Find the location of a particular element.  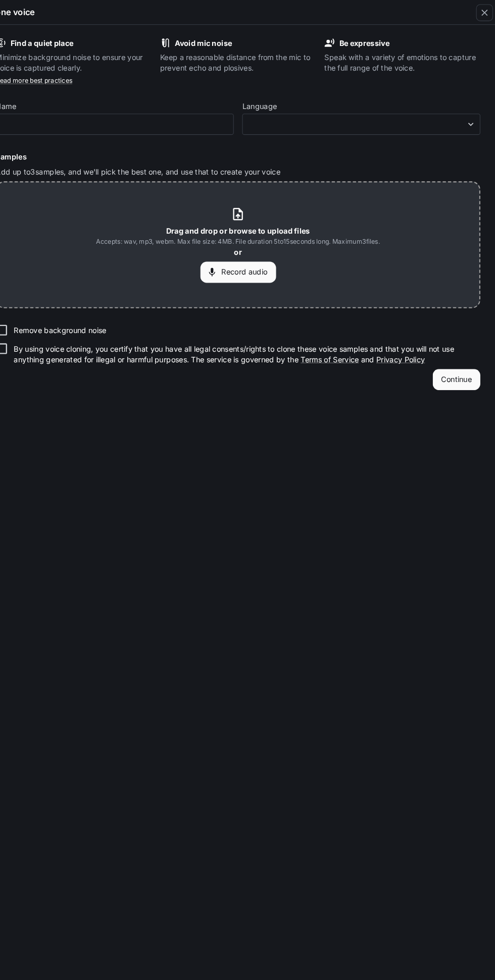

h5: Clone voice is located at coordinates (31, 12).